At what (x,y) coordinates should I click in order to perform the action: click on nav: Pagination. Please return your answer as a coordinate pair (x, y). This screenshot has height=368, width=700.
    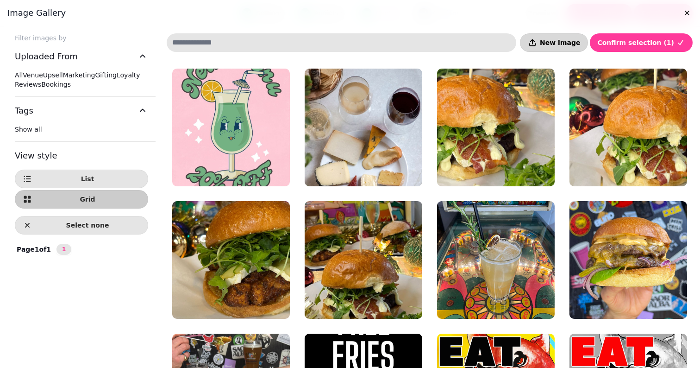
    Looking at the image, I should click on (64, 249).